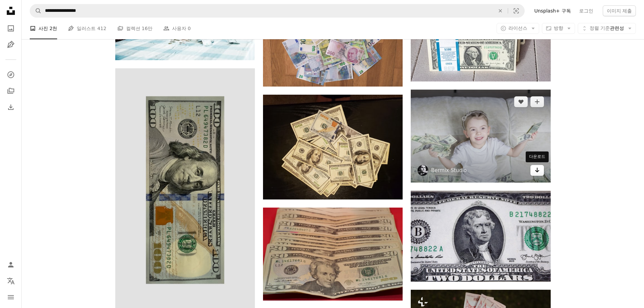 The image size is (644, 308). What do you see at coordinates (619, 11) in the screenshot?
I see `button: 이미지 제출` at bounding box center [619, 11].